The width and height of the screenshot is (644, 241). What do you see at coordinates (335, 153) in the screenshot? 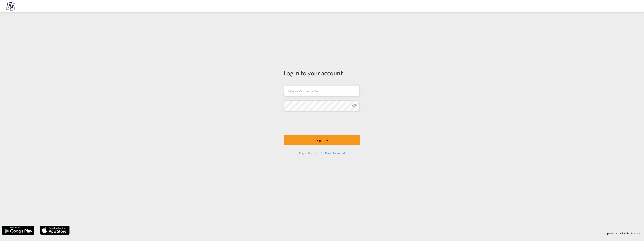
I see `div: Reset Password` at bounding box center [335, 153].